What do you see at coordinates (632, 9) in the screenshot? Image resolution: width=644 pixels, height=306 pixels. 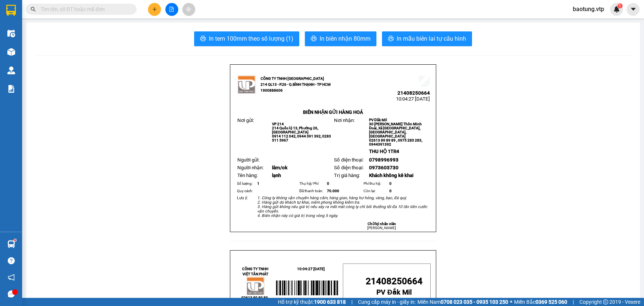 I see `button: caret-down` at bounding box center [632, 9].